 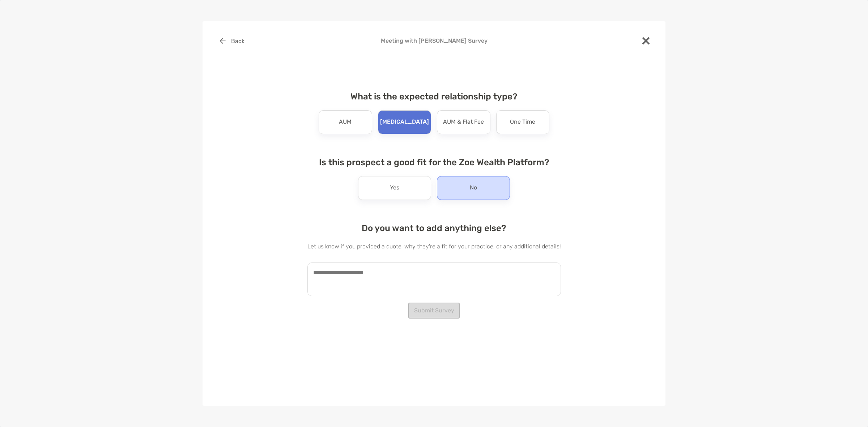 What do you see at coordinates (464, 122) in the screenshot?
I see `p: AUM & Flat Fee` at bounding box center [464, 122].